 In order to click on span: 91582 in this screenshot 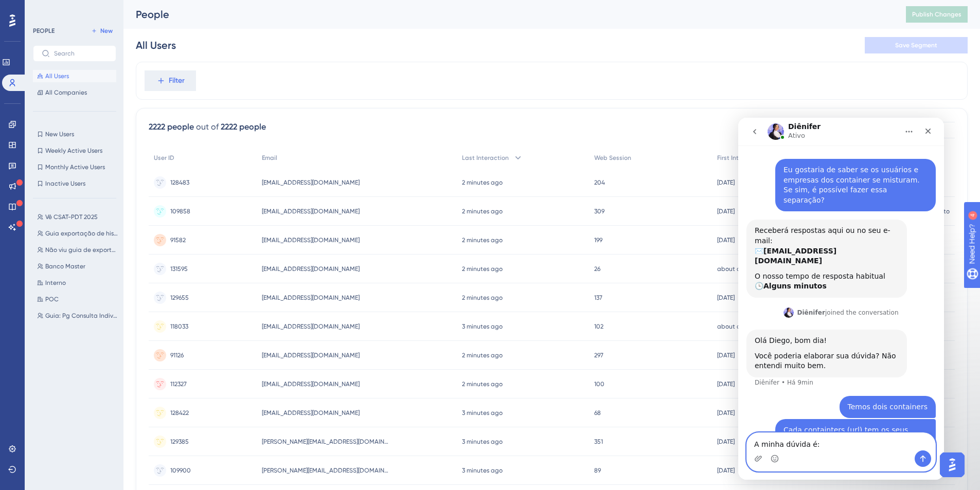, I will do `click(178, 240)`.